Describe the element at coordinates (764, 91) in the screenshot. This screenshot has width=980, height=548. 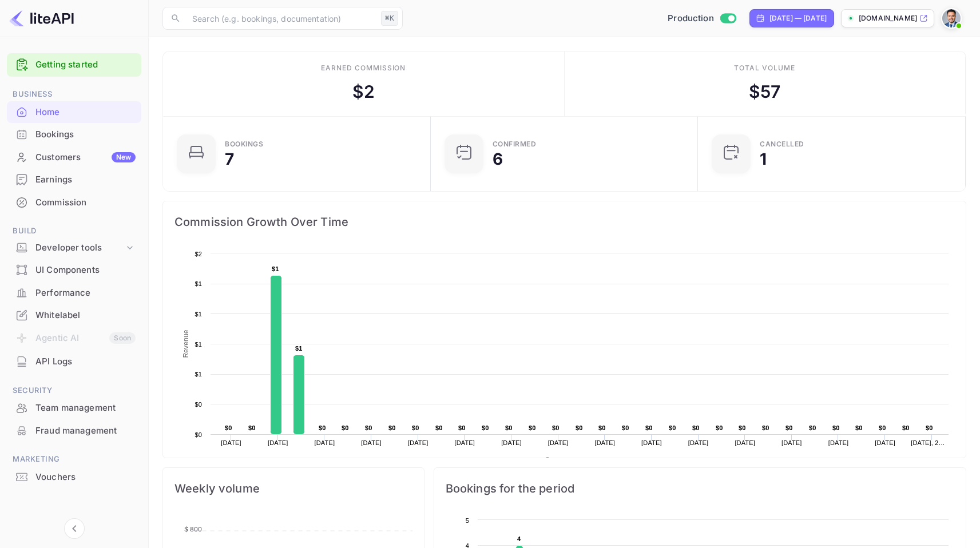
I see `div: $ 57` at that location.